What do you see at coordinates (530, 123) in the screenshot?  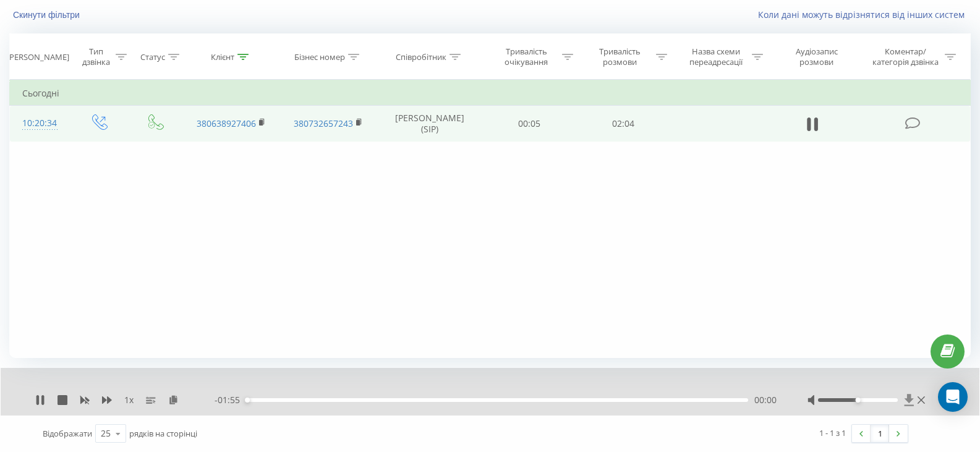 I see `td: 00:05` at bounding box center [530, 123].